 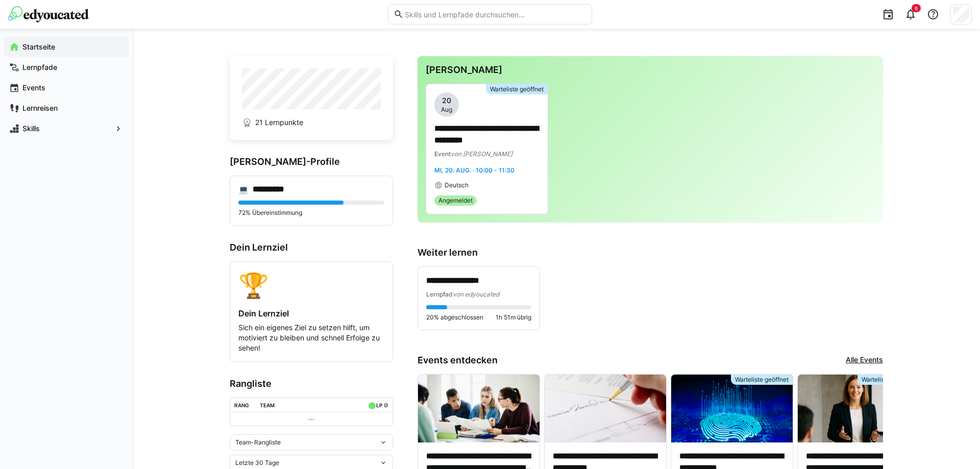 I want to click on span: von edyoucated, so click(x=476, y=294).